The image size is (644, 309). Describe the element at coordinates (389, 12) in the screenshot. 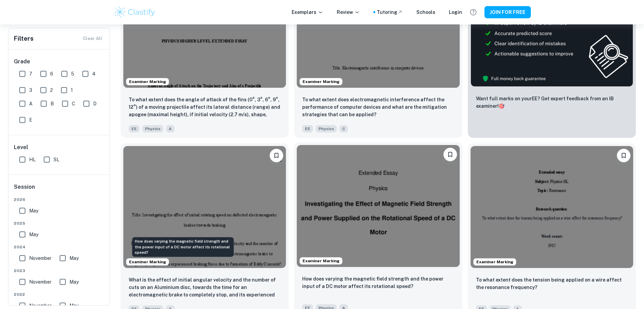

I see `a: Tutoring` at that location.